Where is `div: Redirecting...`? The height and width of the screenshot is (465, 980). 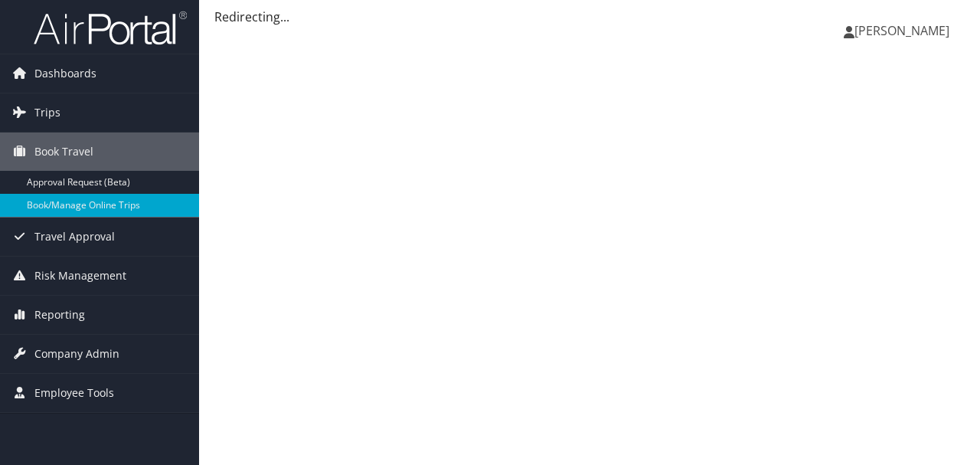
div: Redirecting... is located at coordinates (590, 17).